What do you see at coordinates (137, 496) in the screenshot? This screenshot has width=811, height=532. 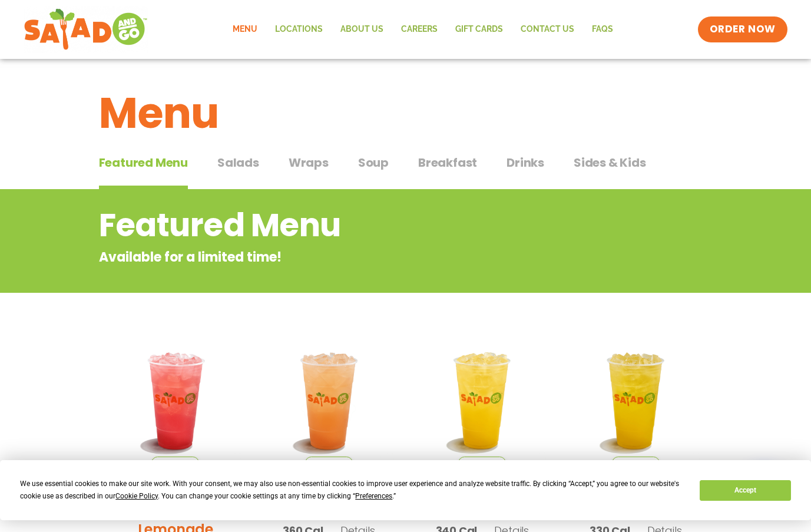 I see `span: Cookie Policy` at bounding box center [137, 496].